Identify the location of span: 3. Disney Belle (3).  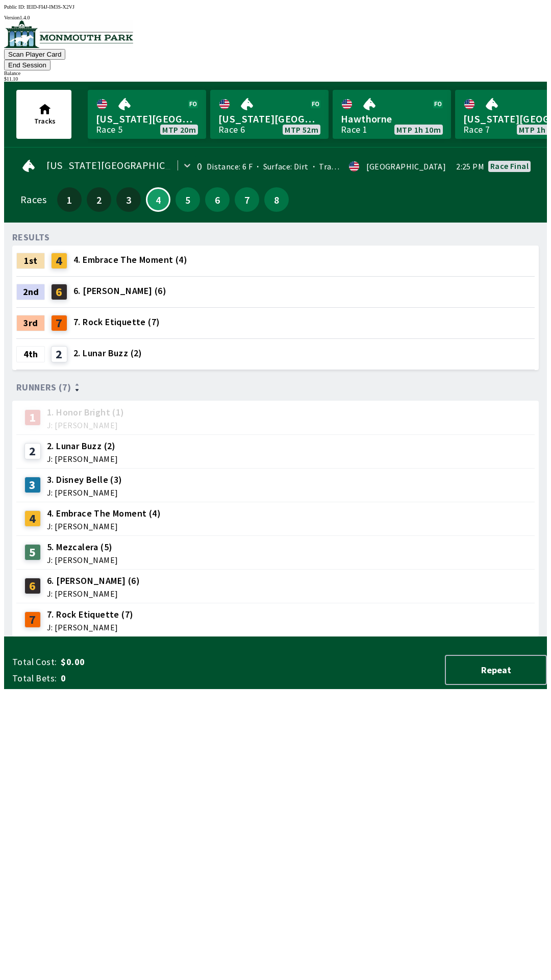
(84, 480).